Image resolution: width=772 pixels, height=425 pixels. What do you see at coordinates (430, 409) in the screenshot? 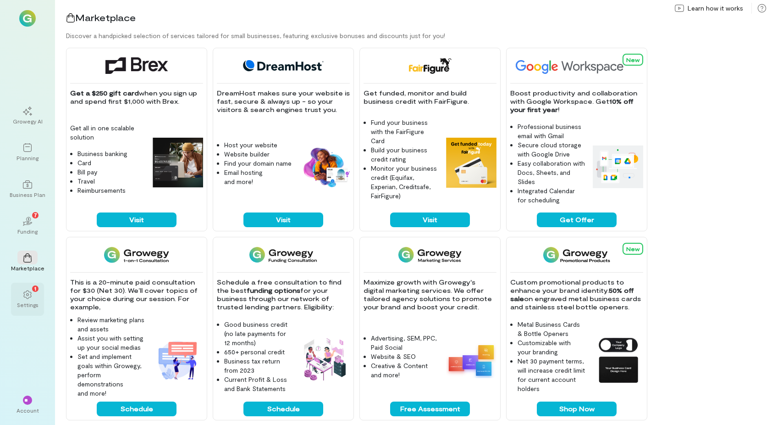
I see `button: Free Assessment` at bounding box center [430, 409].